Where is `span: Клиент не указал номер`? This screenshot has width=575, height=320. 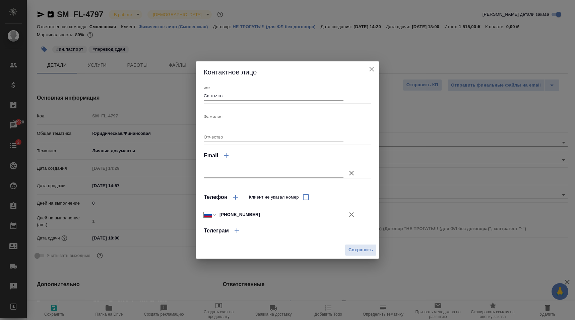
span: Клиент не указал номер is located at coordinates (274, 197).